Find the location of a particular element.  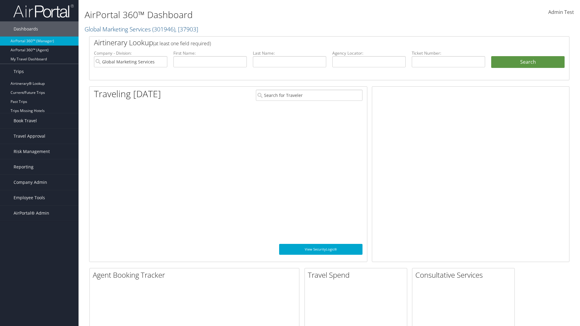

span: Company Admin is located at coordinates (30, 183).